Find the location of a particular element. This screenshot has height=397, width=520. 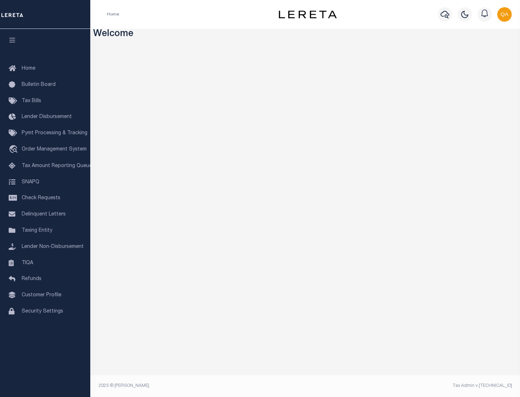

span: TIQA is located at coordinates (27, 263).